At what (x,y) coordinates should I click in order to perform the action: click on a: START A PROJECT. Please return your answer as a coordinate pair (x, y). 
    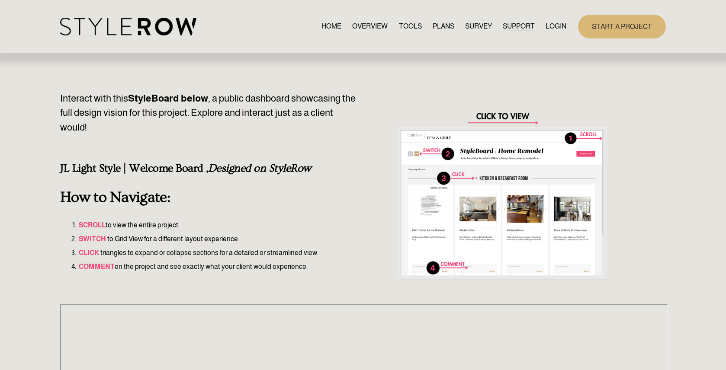
    Looking at the image, I should click on (622, 26).